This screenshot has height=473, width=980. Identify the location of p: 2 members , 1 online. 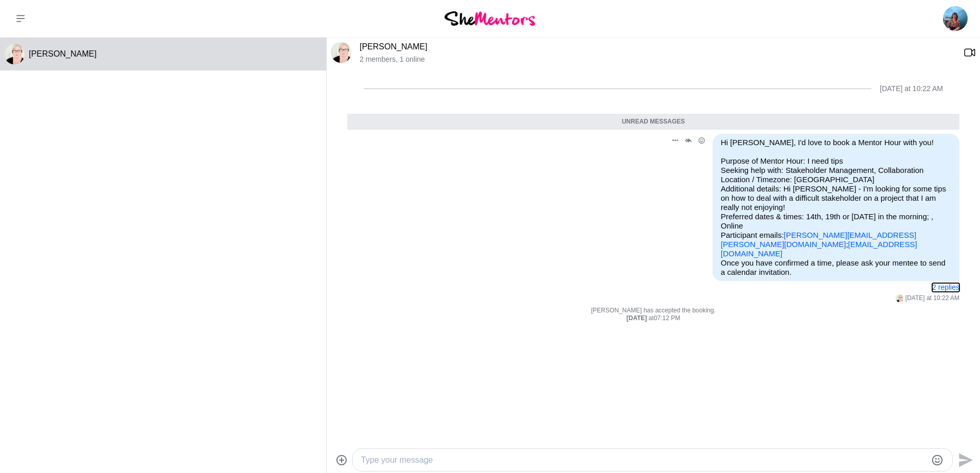
(658, 59).